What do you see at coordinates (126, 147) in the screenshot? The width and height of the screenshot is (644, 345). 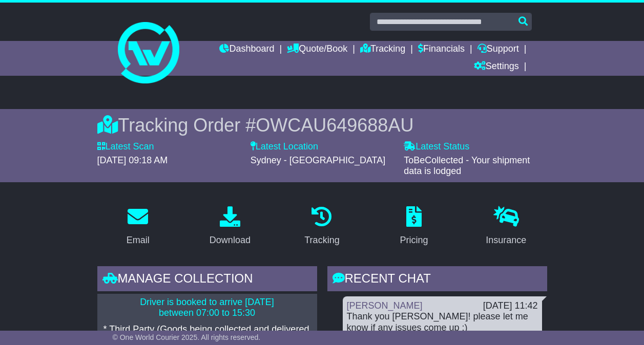 I see `label: Latest Scan` at bounding box center [126, 147].